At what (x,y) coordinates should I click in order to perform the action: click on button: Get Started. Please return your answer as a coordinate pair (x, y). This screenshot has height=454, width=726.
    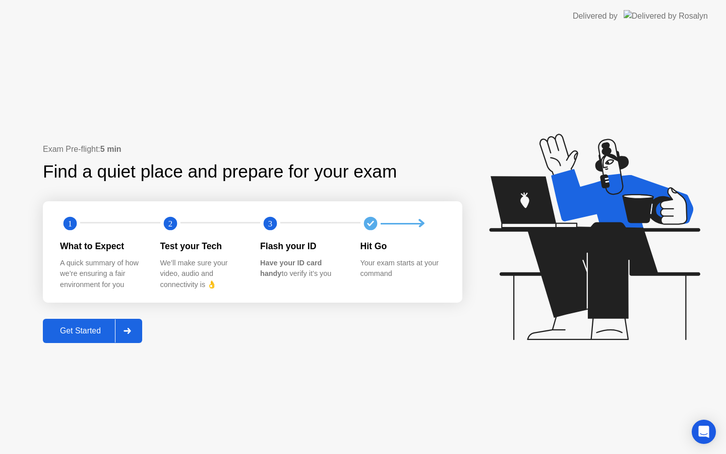
    Looking at the image, I should click on (92, 331).